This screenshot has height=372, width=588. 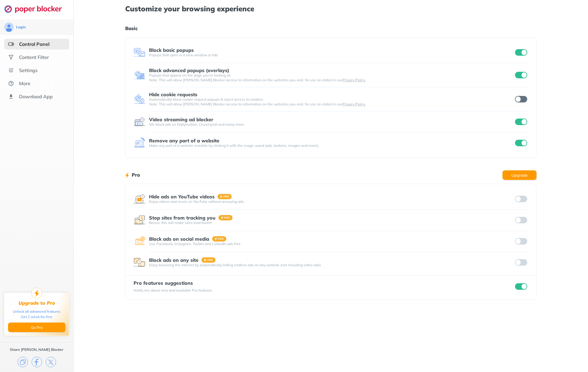 What do you see at coordinates (182, 218) in the screenshot?
I see `div: Stop sites from tracking you` at bounding box center [182, 218].